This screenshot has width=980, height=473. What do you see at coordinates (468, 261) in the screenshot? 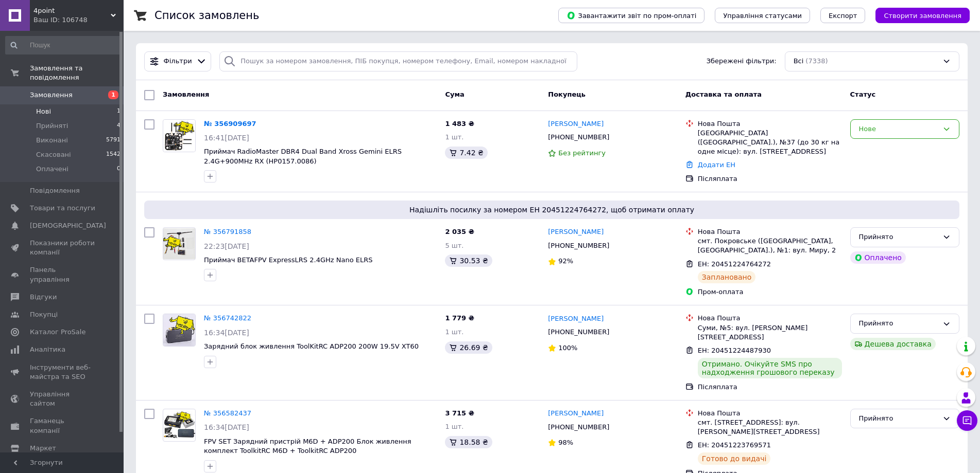
I see `div: 30.53 ₴` at bounding box center [468, 261].